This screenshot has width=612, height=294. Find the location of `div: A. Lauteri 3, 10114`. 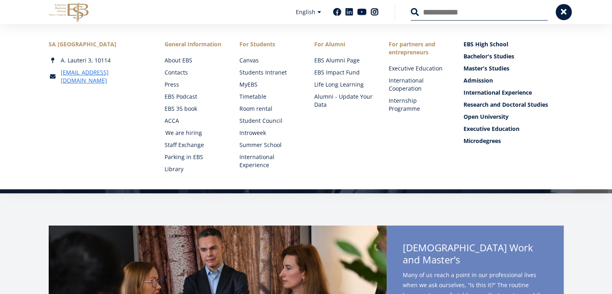

div: A. Lauteri 3, 10114 is located at coordinates (99, 60).